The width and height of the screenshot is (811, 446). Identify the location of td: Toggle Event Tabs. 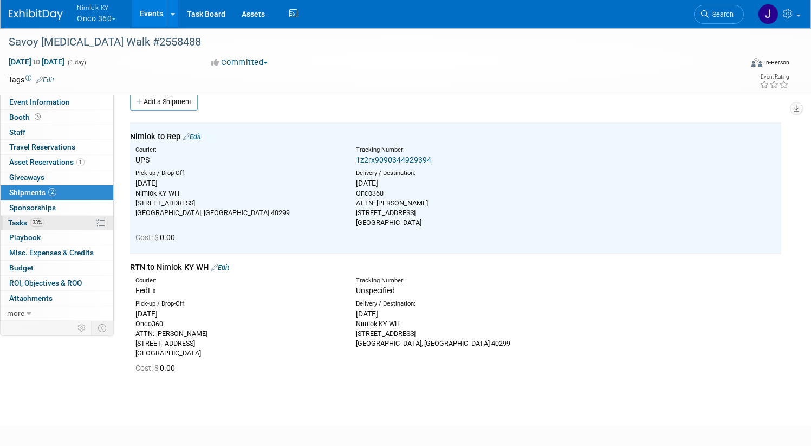
(102, 328).